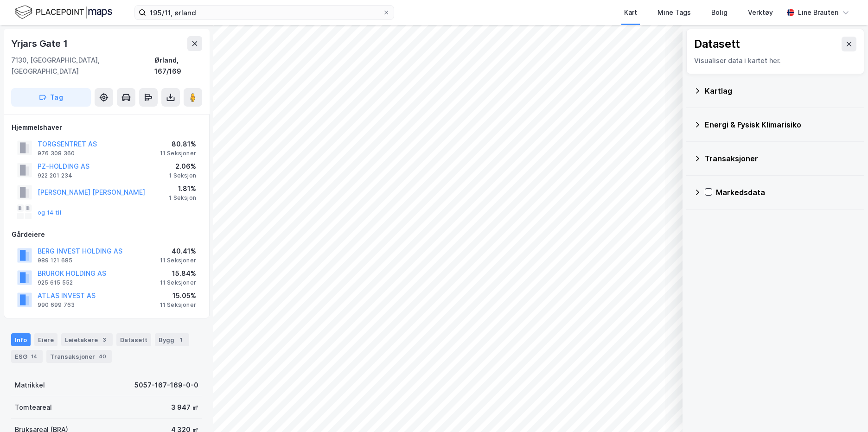 The height and width of the screenshot is (432, 868). What do you see at coordinates (54, 261) in the screenshot?
I see `div: 989 121 685` at bounding box center [54, 261].